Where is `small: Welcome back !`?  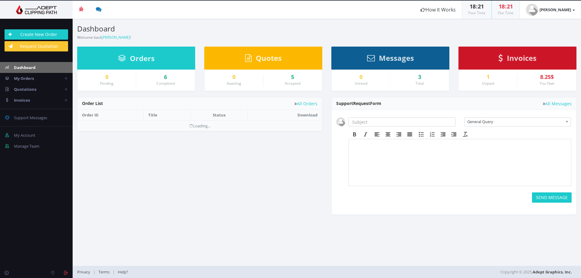
small: Welcome back ! is located at coordinates (104, 37).